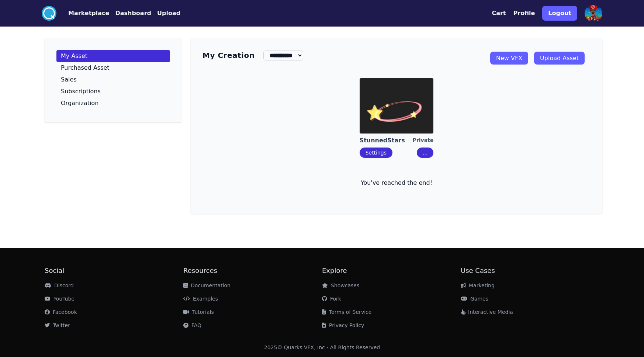 This screenshot has width=644, height=357. What do you see at coordinates (396, 106) in the screenshot?
I see `img: imgAlt` at bounding box center [396, 106].